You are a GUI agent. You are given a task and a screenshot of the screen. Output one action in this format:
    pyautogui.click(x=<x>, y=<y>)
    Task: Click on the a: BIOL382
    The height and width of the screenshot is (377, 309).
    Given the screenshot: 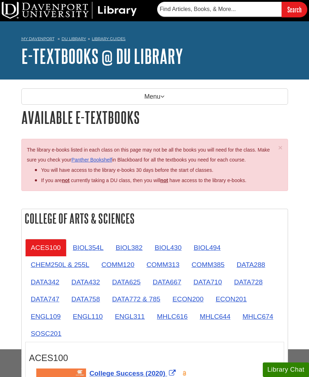 What is the action you would take?
    pyautogui.click(x=129, y=248)
    